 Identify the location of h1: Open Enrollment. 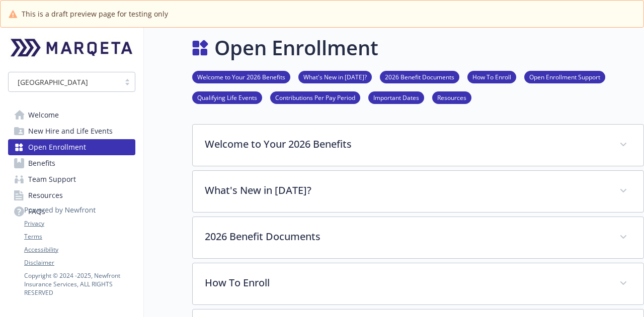
(296, 48).